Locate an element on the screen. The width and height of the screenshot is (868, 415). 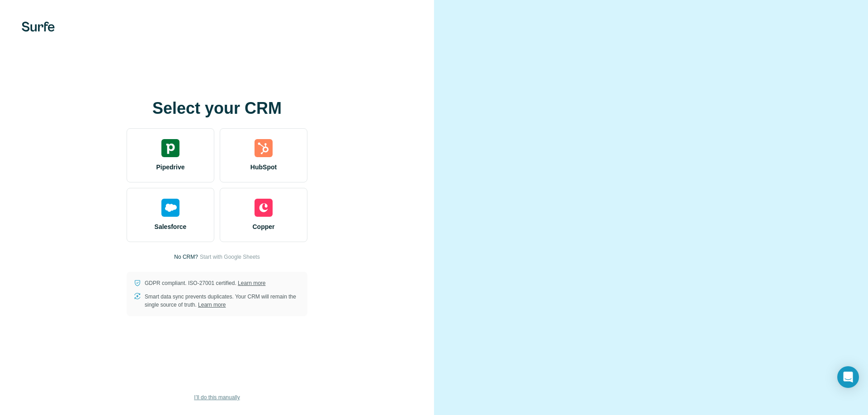
button: I’ll do this manually is located at coordinates (217, 397).